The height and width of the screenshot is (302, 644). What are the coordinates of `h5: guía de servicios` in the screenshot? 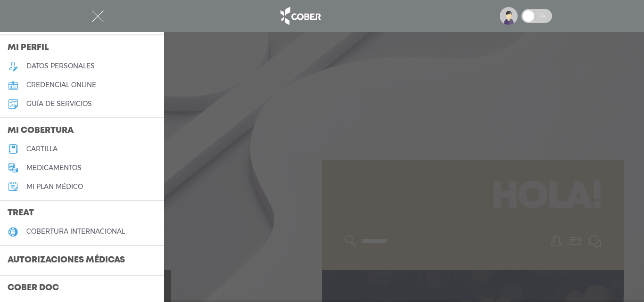 It's located at (59, 104).